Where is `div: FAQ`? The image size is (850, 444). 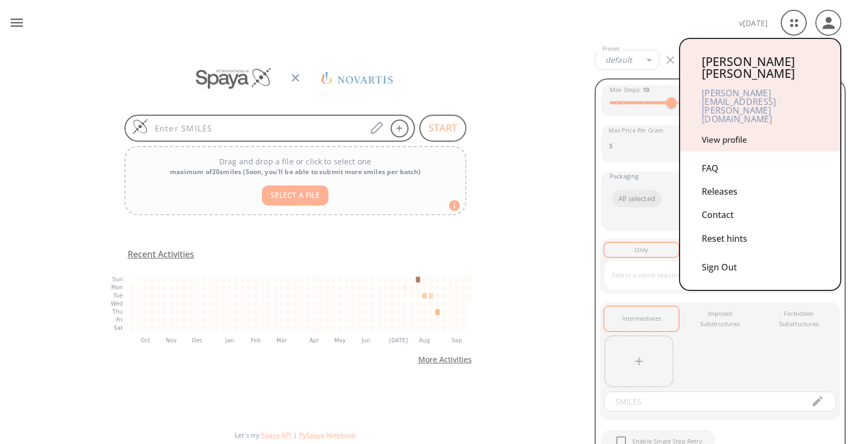
div: FAQ is located at coordinates (760, 168).